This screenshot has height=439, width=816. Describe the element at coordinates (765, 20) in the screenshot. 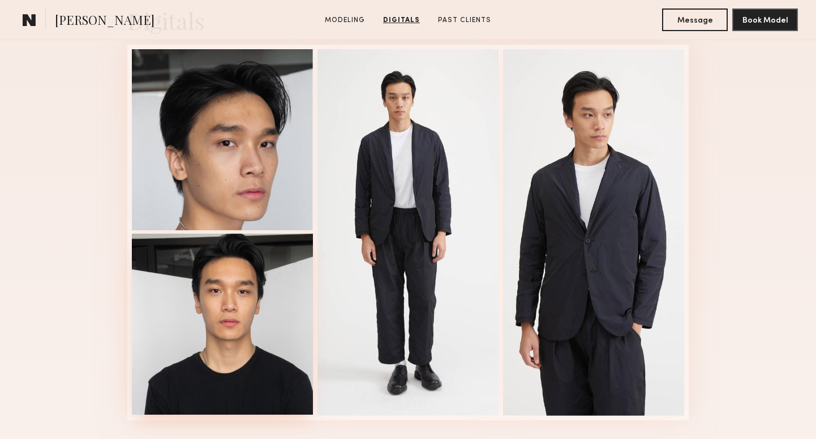

I see `button: Book Model` at that location.